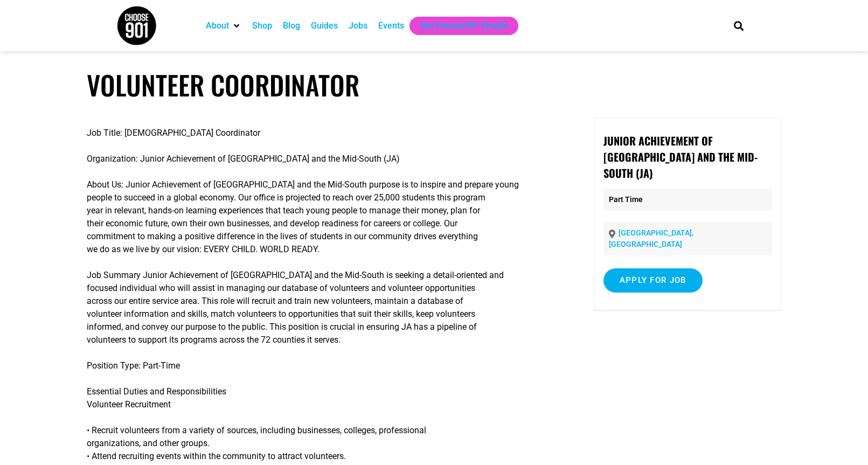  I want to click on div: Get Choose901 Emails, so click(464, 26).